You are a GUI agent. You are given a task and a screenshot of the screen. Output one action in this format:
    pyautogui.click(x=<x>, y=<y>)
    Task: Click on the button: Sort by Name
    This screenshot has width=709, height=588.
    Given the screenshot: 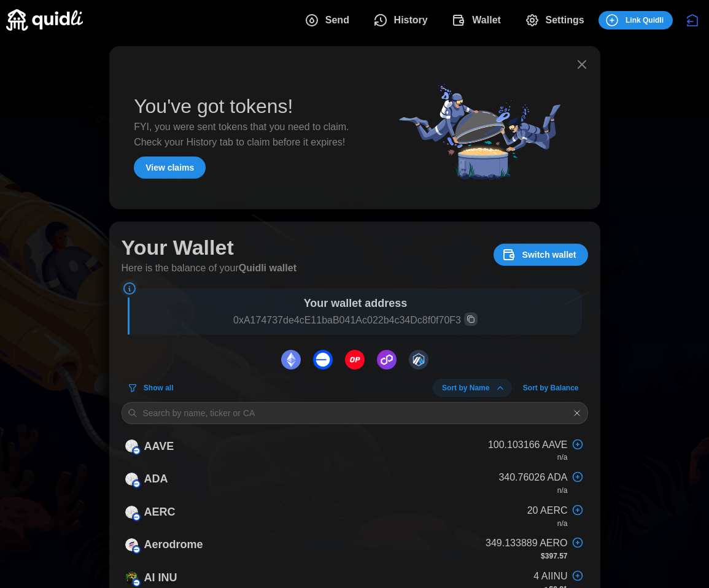 What is the action you would take?
    pyautogui.click(x=472, y=388)
    